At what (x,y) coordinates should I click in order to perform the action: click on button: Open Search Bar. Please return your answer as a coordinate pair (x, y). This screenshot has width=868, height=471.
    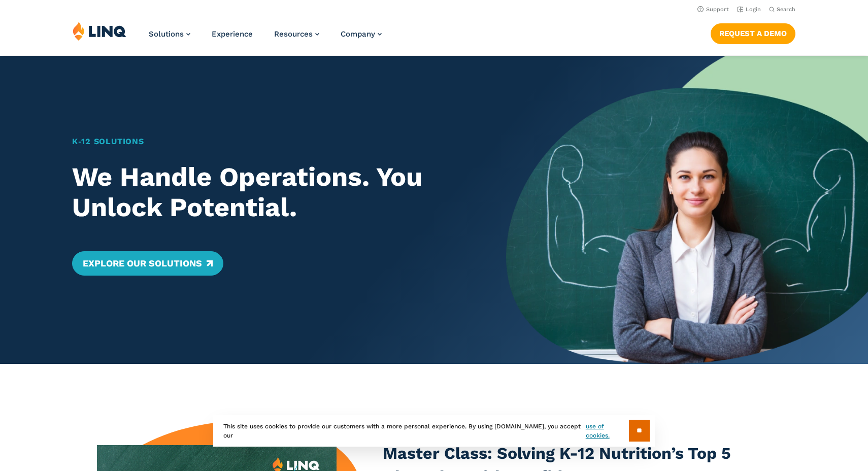
    Looking at the image, I should click on (782, 9).